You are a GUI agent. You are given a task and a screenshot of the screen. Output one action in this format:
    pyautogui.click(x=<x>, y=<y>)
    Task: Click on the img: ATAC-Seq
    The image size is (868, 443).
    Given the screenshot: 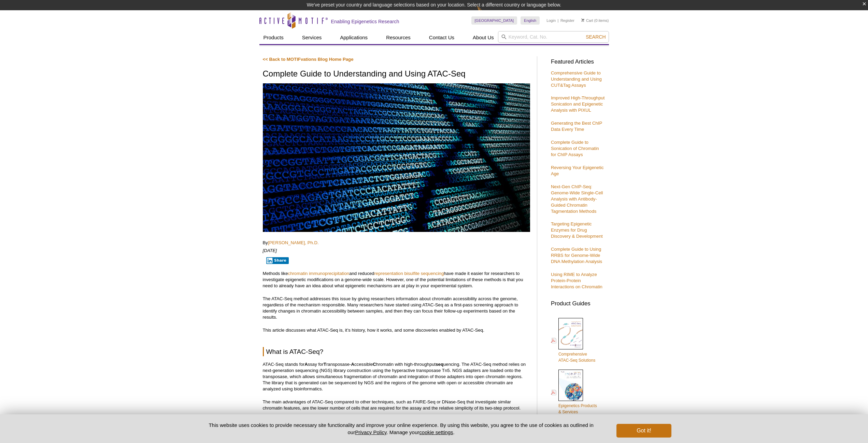 What is the action you would take?
    pyautogui.click(x=396, y=157)
    